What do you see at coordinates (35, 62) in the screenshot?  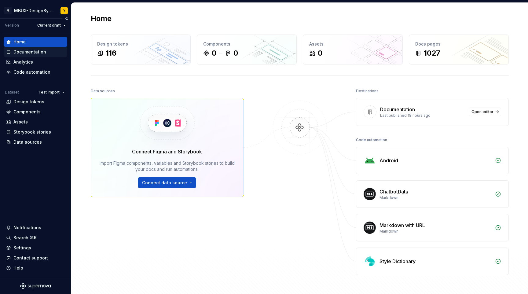 I see `a: Analytics` at bounding box center [35, 62].